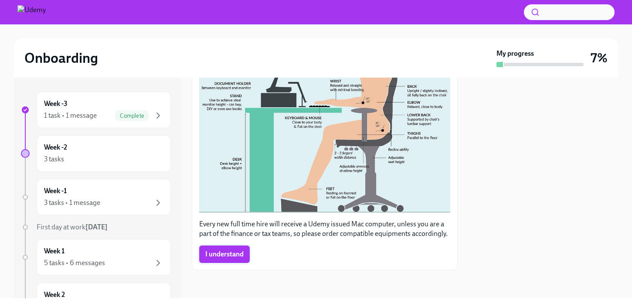 The image size is (632, 307). Describe the element at coordinates (70, 115) in the screenshot. I see `div: 1 task • 1 message` at that location.